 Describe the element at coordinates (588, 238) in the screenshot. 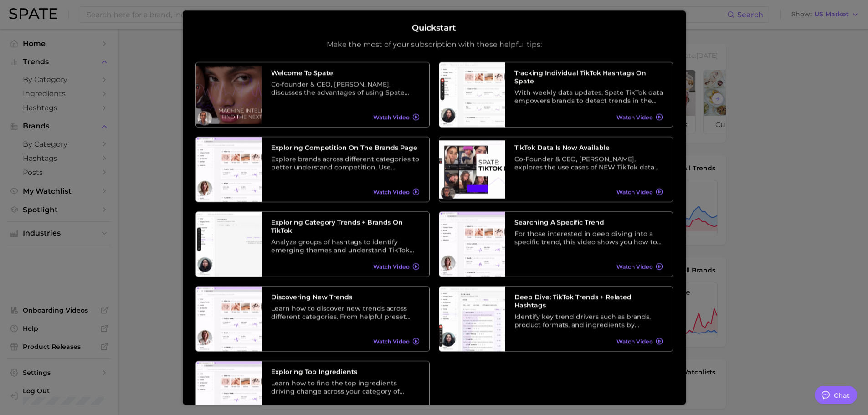

I see `div: For those interested in deep diving into a specific trend, this video shows you how to search tre...` at that location.